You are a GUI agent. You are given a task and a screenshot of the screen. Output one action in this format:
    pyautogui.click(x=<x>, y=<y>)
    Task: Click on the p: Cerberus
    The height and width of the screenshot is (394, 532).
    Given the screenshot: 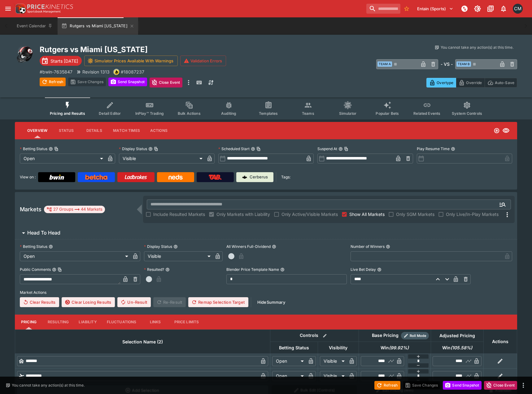 What is the action you would take?
    pyautogui.click(x=259, y=177)
    